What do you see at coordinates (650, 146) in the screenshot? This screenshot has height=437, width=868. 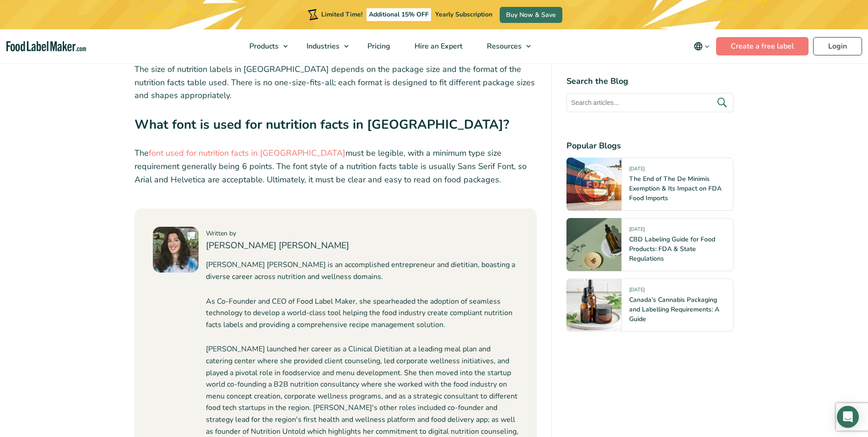 I see `h4: Popular Blogs` at bounding box center [650, 146].